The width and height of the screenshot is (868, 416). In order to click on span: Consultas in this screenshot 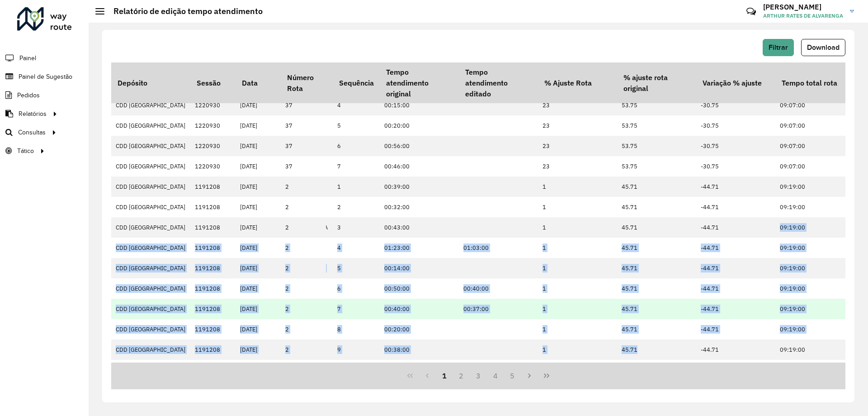, I will do `click(32, 132)`.